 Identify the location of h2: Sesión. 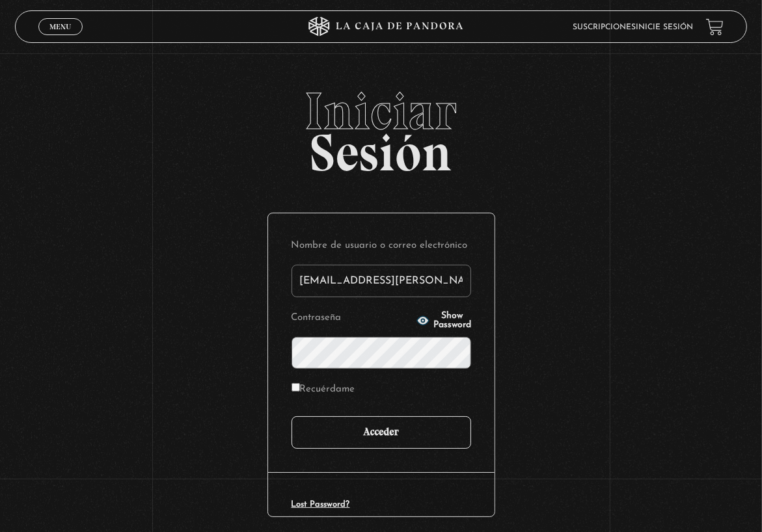
(380, 127).